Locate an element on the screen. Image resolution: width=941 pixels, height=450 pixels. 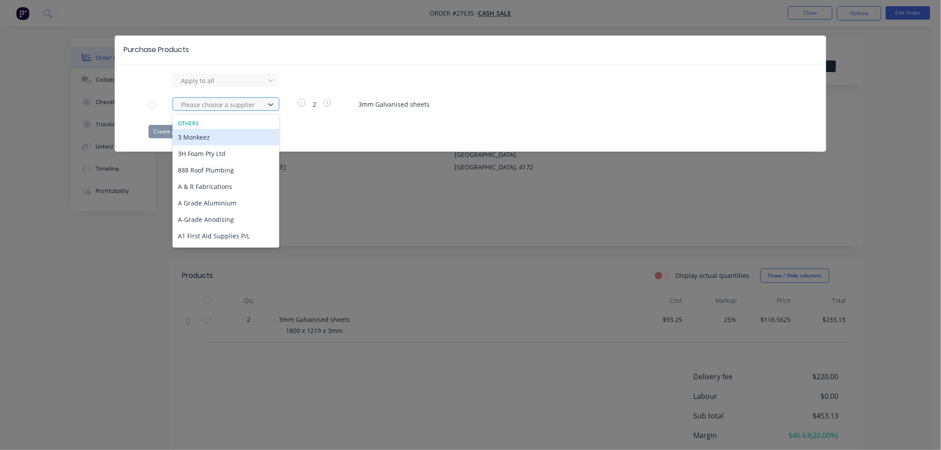
span: 3mm Galvanised sheets is located at coordinates (576, 104).